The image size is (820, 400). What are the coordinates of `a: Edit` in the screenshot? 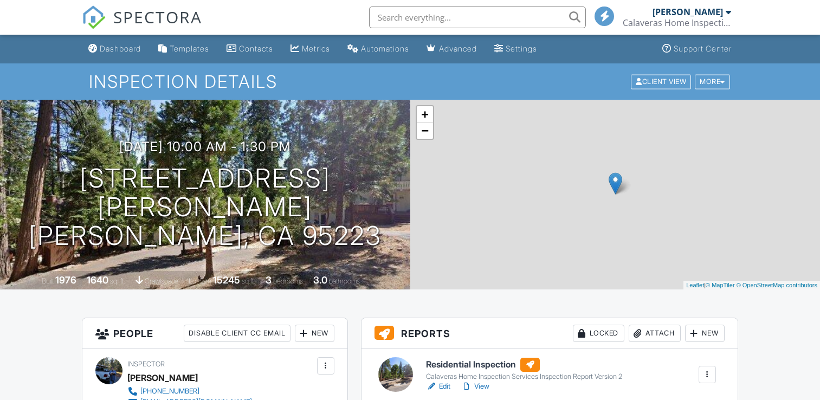 It's located at (438, 387).